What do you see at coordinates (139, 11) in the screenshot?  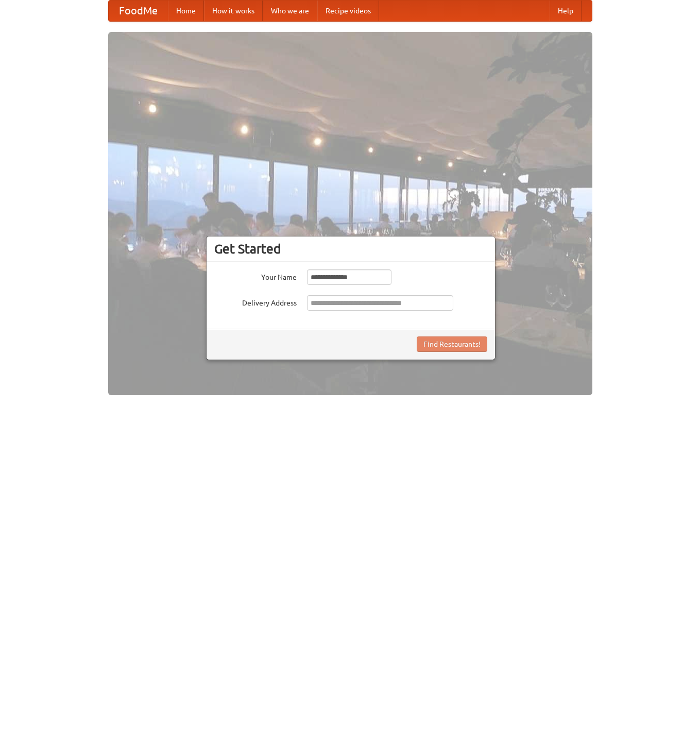 I see `a: FoodMe` at bounding box center [139, 11].